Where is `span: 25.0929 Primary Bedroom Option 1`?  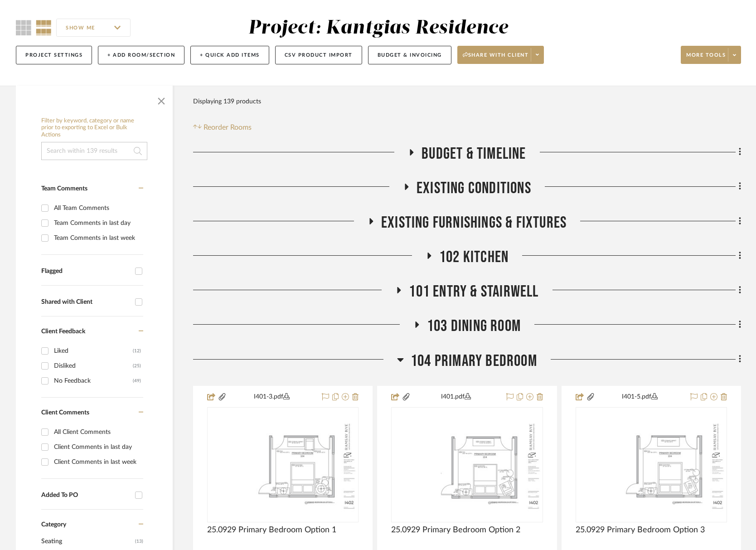
span: 25.0929 Primary Bedroom Option 1 is located at coordinates (271, 531).